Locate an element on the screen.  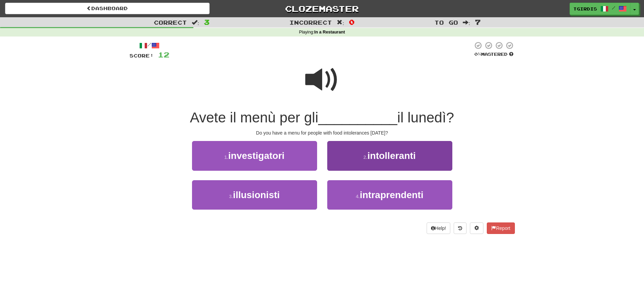
span: intolleranti is located at coordinates (392, 156).